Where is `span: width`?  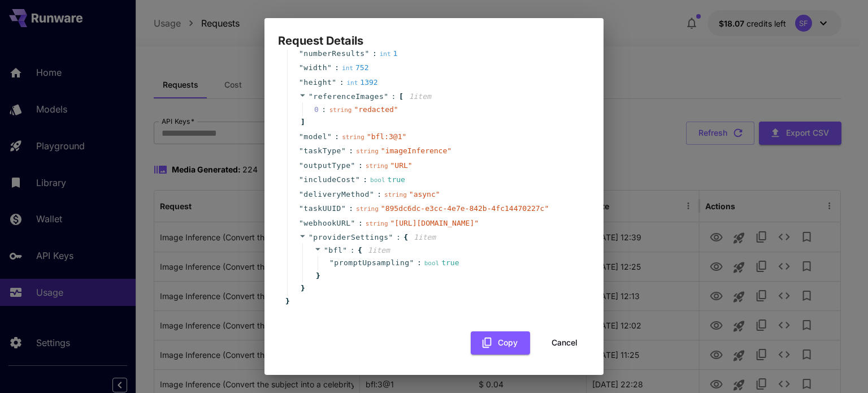 span: width is located at coordinates (315, 68).